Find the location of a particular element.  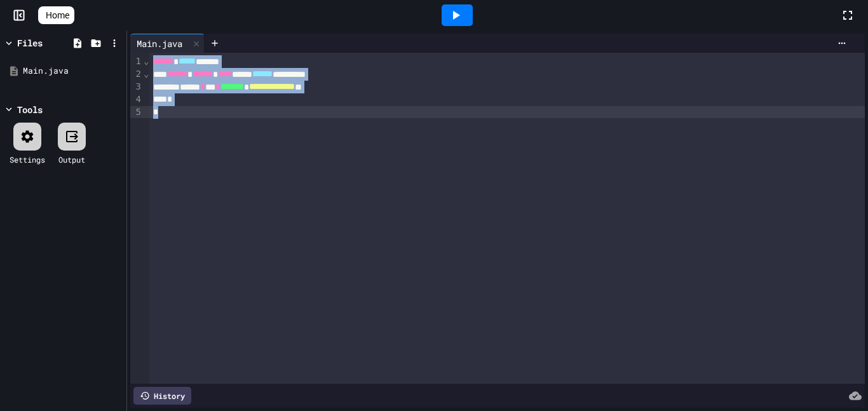

div: 5 is located at coordinates (137, 113).